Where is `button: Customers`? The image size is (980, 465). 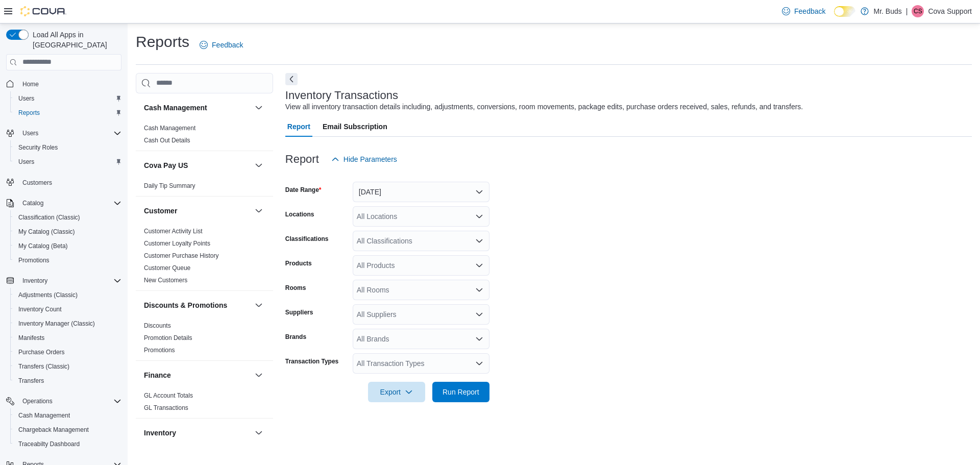
button: Customers is located at coordinates (64, 182).